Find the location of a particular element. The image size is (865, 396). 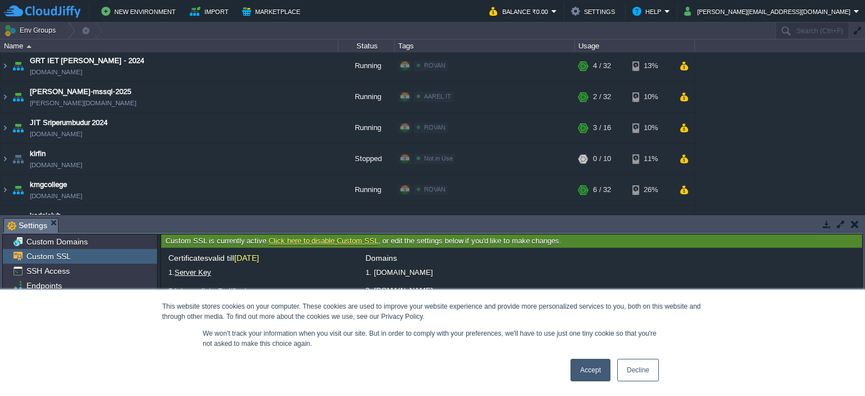

div: 26% is located at coordinates (651, 190).